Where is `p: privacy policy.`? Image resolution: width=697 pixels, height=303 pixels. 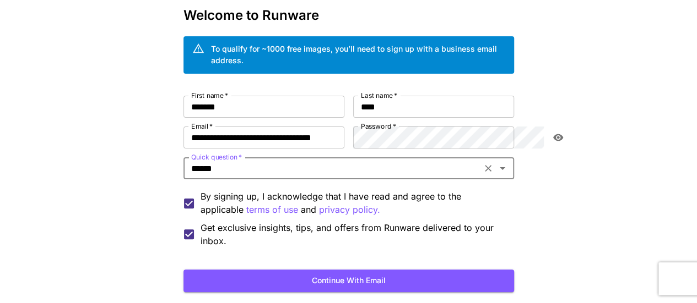
p: privacy policy. is located at coordinates (349, 210).